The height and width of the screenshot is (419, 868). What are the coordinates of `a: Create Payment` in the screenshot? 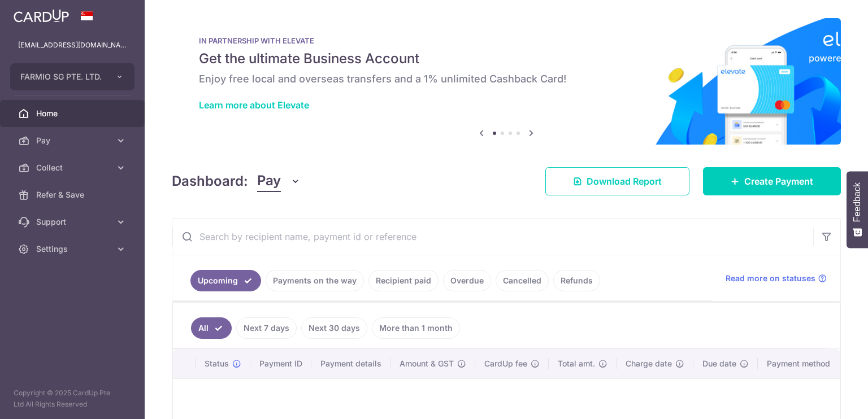 It's located at (772, 181).